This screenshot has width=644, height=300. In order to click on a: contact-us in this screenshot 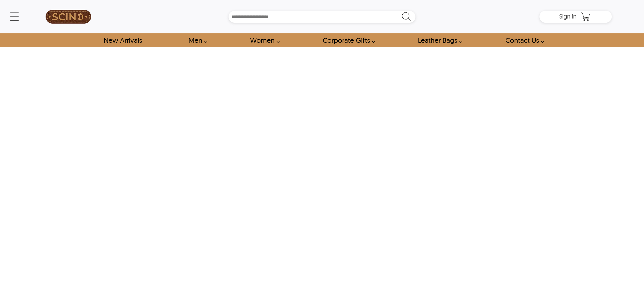, I will do `click(523, 40)`.